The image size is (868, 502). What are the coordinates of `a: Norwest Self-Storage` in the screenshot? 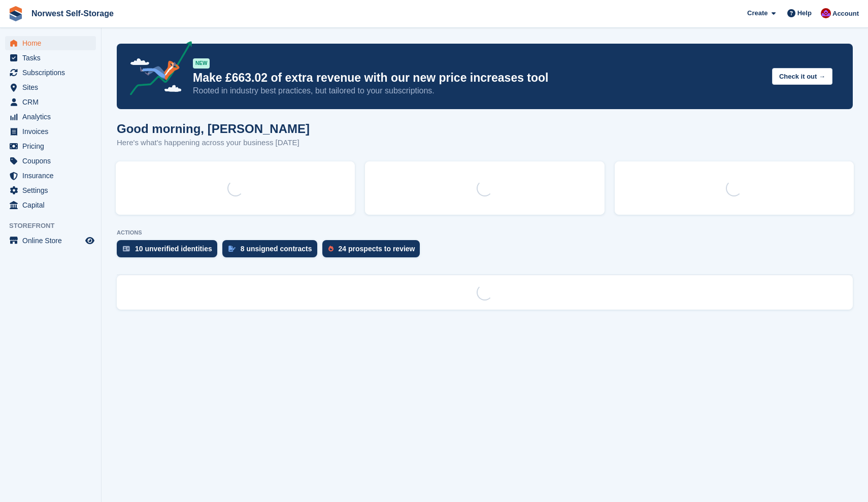 It's located at (72, 13).